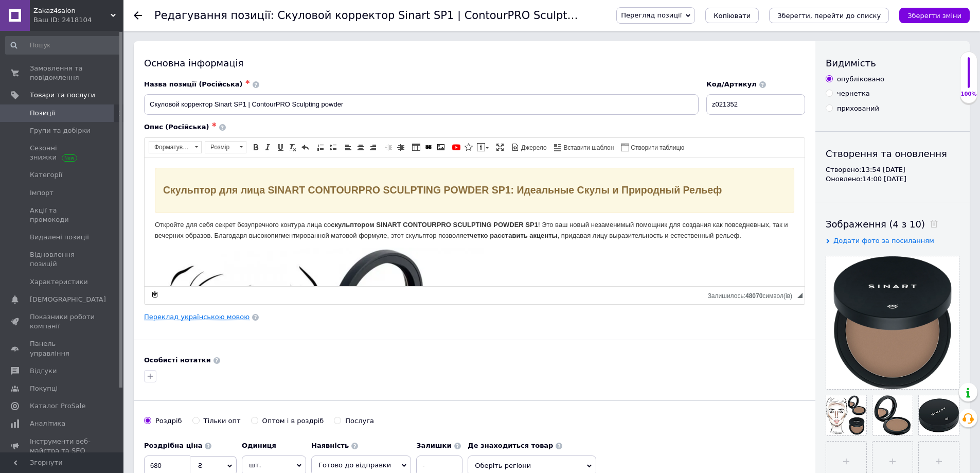  I want to click on span: Готово до відправки, so click(354, 465).